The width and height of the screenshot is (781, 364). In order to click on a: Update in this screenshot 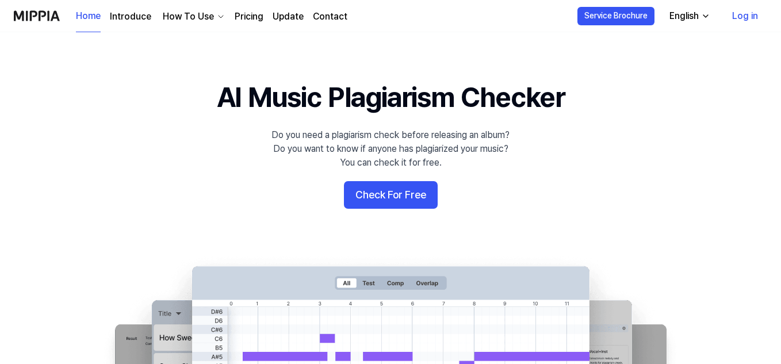, I will do `click(288, 17)`.